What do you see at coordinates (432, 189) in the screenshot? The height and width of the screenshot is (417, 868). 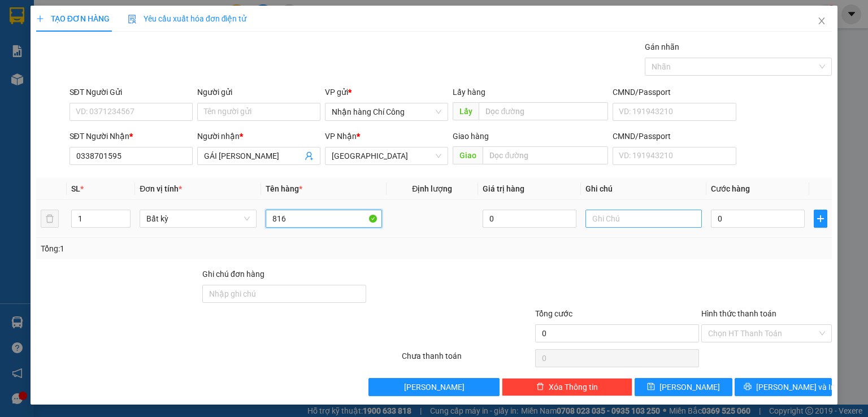 I see `span: Định lượng` at bounding box center [432, 189].